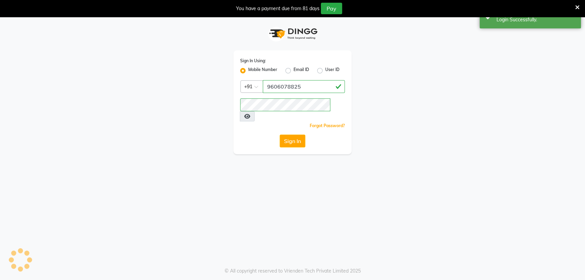 The image size is (585, 280). Describe the element at coordinates (263, 71) in the screenshot. I see `label: Mobile Number` at that location.